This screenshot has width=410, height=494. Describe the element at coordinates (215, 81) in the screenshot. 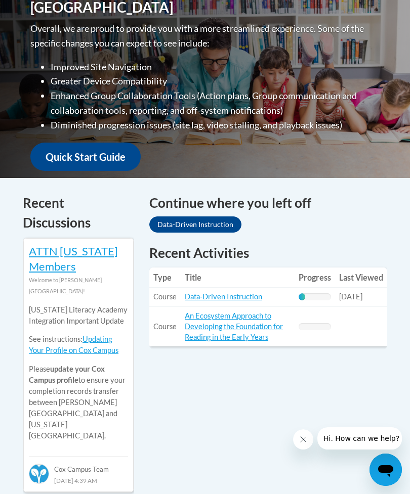

I see `li: Greater Device Compatibility` at that location.